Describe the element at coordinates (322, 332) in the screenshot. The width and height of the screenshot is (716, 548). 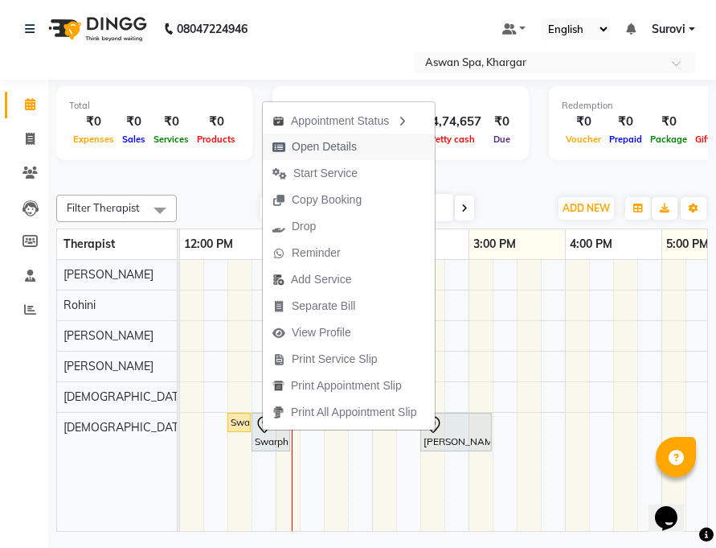
I see `span: View Profile` at that location.